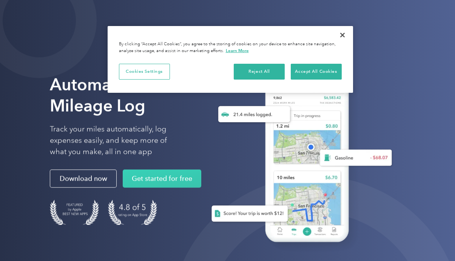  I want to click on a: Download now, so click(83, 179).